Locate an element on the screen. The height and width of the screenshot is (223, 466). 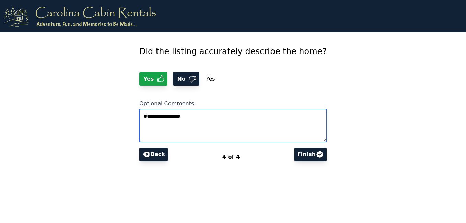
textarea: Optional Comments: is located at coordinates (233, 125).